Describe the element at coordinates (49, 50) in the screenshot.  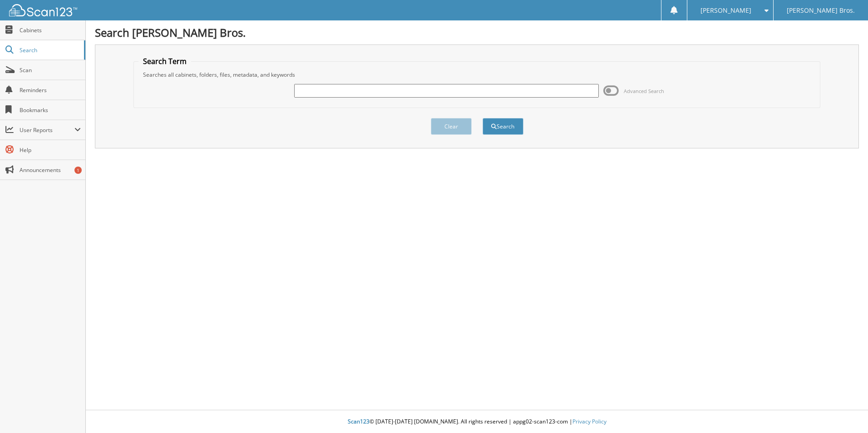
I see `span: Search` at that location.